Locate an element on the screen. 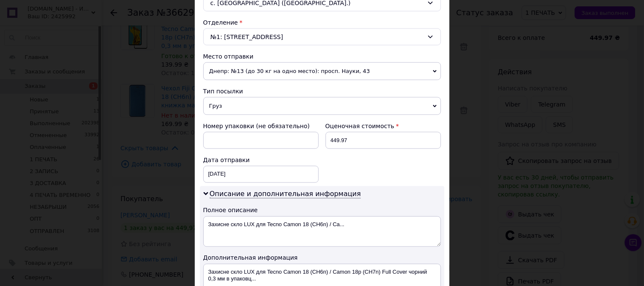 The width and height of the screenshot is (644, 286). div: Дата отправки is located at coordinates (261, 160).